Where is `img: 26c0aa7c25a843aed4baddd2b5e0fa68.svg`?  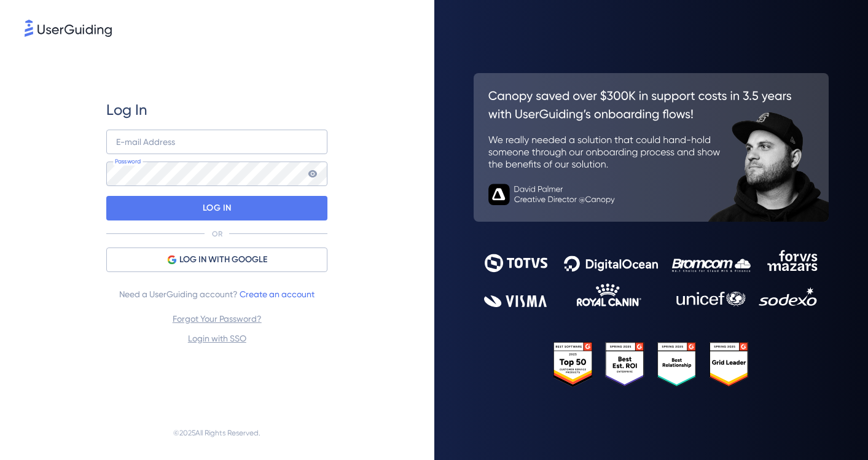
img: 26c0aa7c25a843aed4baddd2b5e0fa68.svg is located at coordinates (651, 147).